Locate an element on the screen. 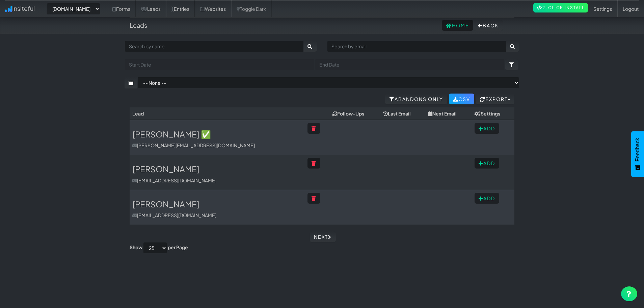 The height and width of the screenshot is (308, 644). label: Show is located at coordinates (136, 247).